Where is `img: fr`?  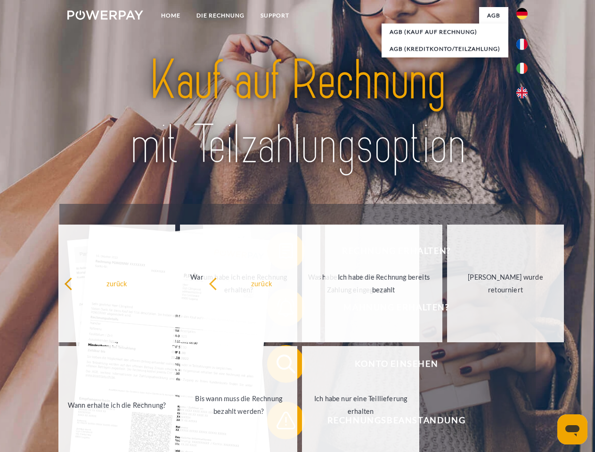 img: fr is located at coordinates (522, 44).